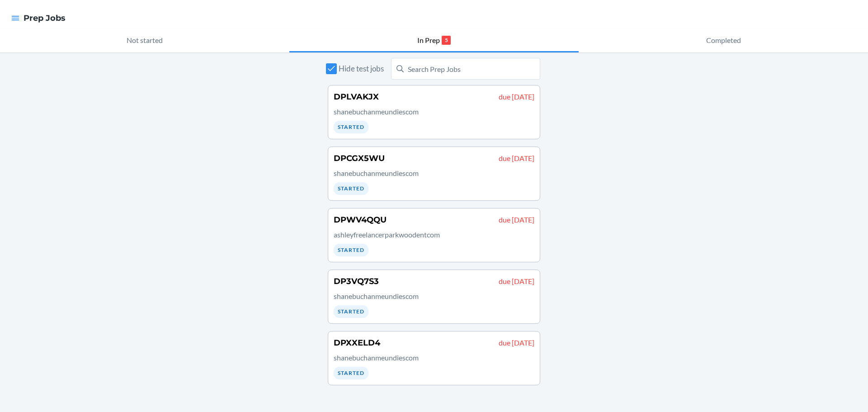  I want to click on h4: DPLVAKJX, so click(356, 97).